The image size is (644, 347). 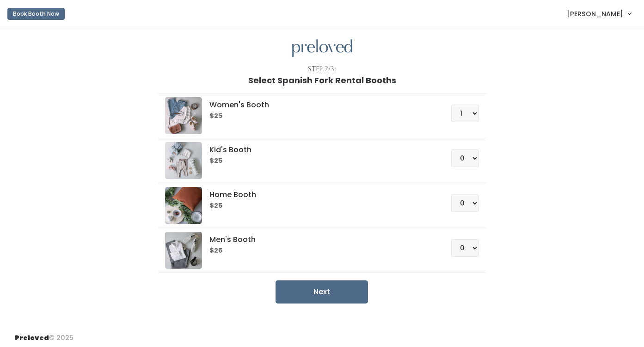 What do you see at coordinates (44, 334) in the screenshot?
I see `div: © 2025` at bounding box center [44, 334].